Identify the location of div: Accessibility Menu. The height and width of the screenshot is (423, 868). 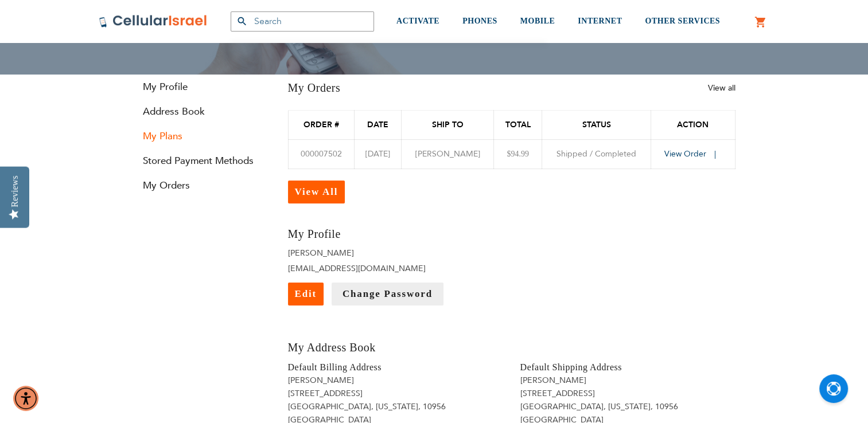
(26, 399).